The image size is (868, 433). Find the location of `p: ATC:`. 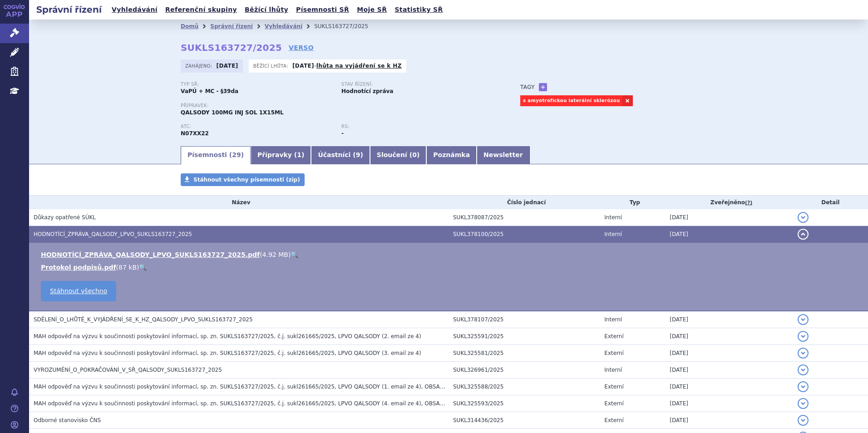

p: ATC: is located at coordinates (256, 126).